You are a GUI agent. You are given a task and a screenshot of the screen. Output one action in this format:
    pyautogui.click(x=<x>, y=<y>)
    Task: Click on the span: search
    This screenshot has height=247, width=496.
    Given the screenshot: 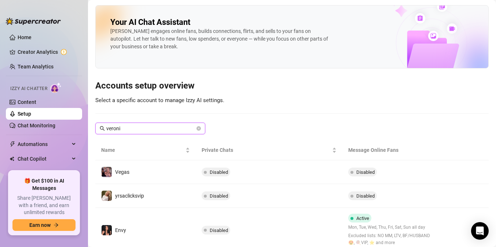 What is the action you would take?
    pyautogui.click(x=102, y=129)
    